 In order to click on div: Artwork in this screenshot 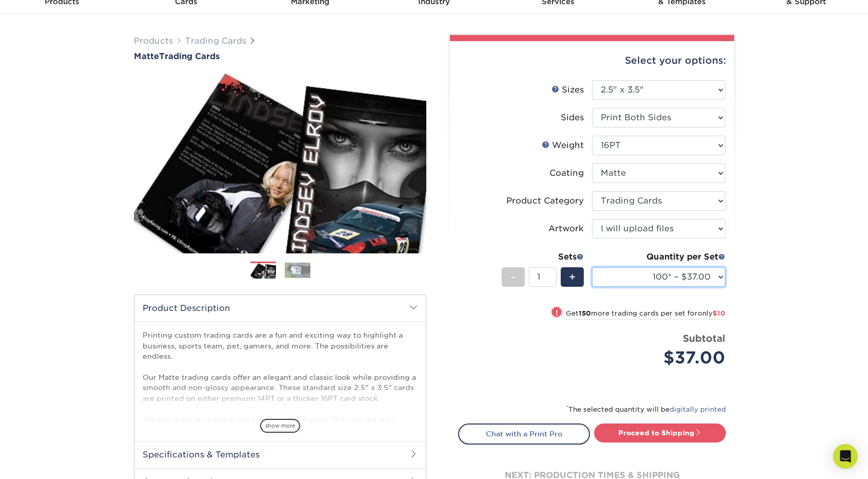, I will do `click(566, 229)`.